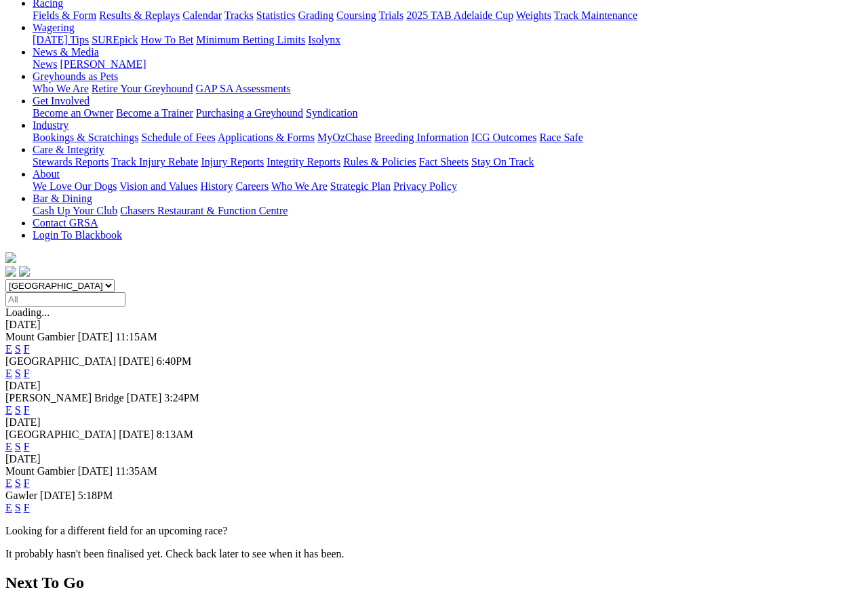 The height and width of the screenshot is (592, 868). What do you see at coordinates (390, 15) in the screenshot?
I see `a: Trials` at bounding box center [390, 15].